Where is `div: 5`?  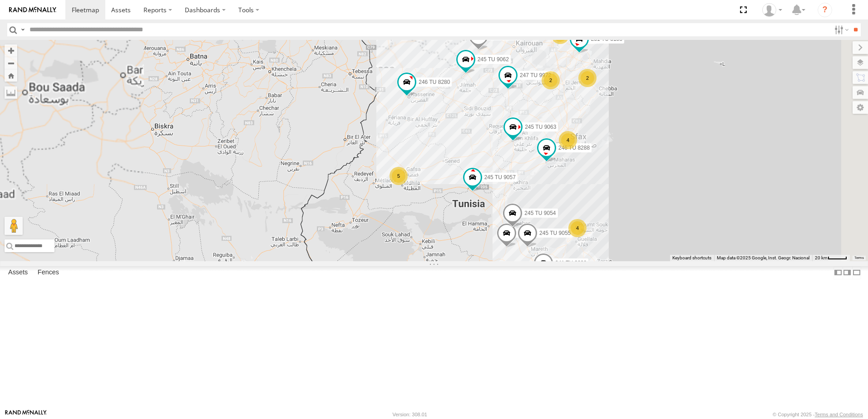 div: 5 is located at coordinates (398, 176).